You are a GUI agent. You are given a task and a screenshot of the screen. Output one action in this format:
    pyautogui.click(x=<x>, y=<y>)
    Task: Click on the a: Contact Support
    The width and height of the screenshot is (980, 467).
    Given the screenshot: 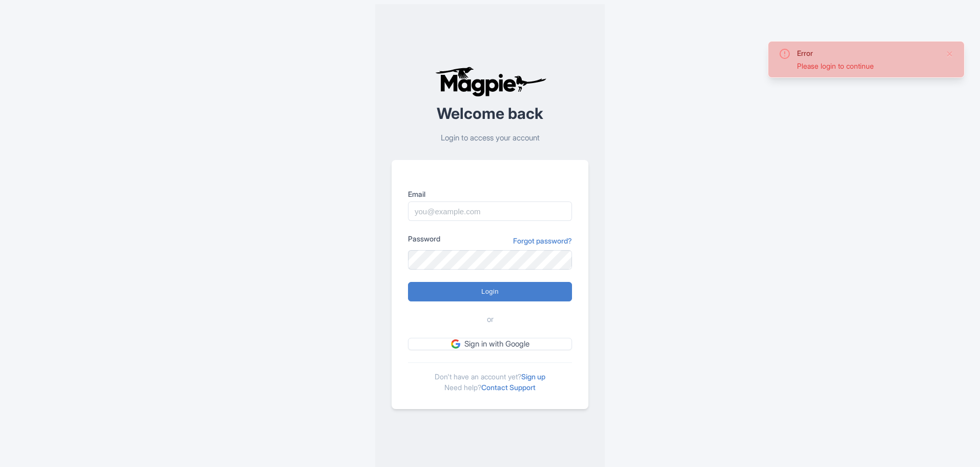 What is the action you would take?
    pyautogui.click(x=508, y=387)
    